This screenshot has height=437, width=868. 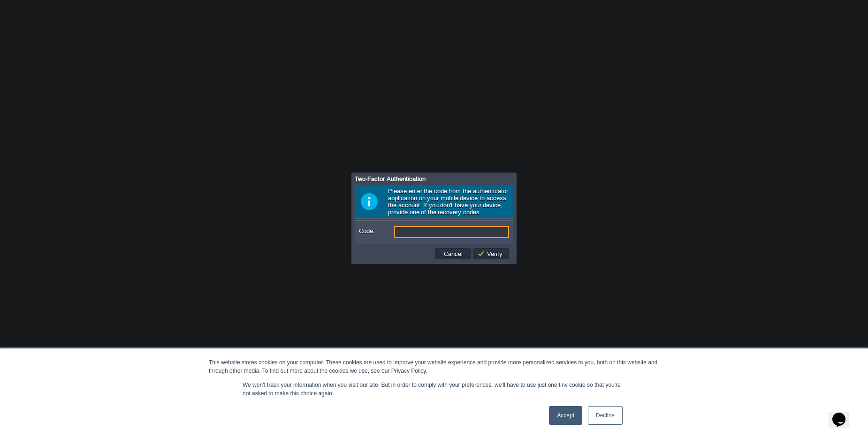 I want to click on span: Two-Factor Authentication, so click(x=390, y=179).